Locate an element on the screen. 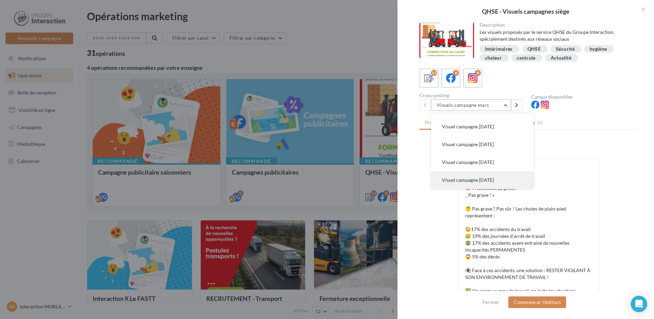  button: Fermer is located at coordinates (491, 302).